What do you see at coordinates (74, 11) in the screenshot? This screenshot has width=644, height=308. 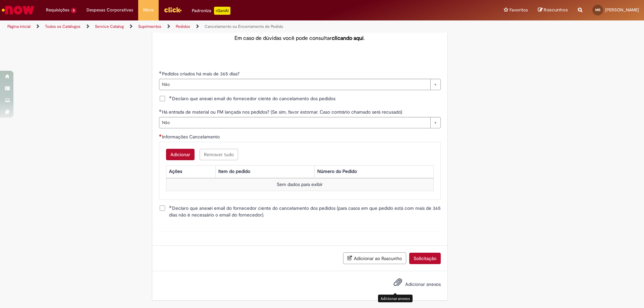 I see `span: 3` at bounding box center [74, 11].